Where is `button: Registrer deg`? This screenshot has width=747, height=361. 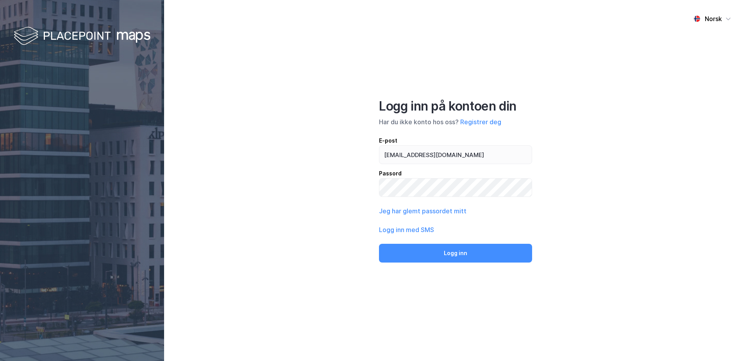 button: Registrer deg is located at coordinates (480, 122).